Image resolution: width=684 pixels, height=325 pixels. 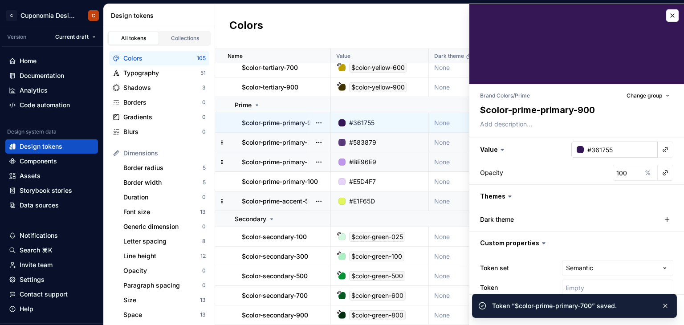 I want to click on a: Line height12, so click(x=164, y=256).